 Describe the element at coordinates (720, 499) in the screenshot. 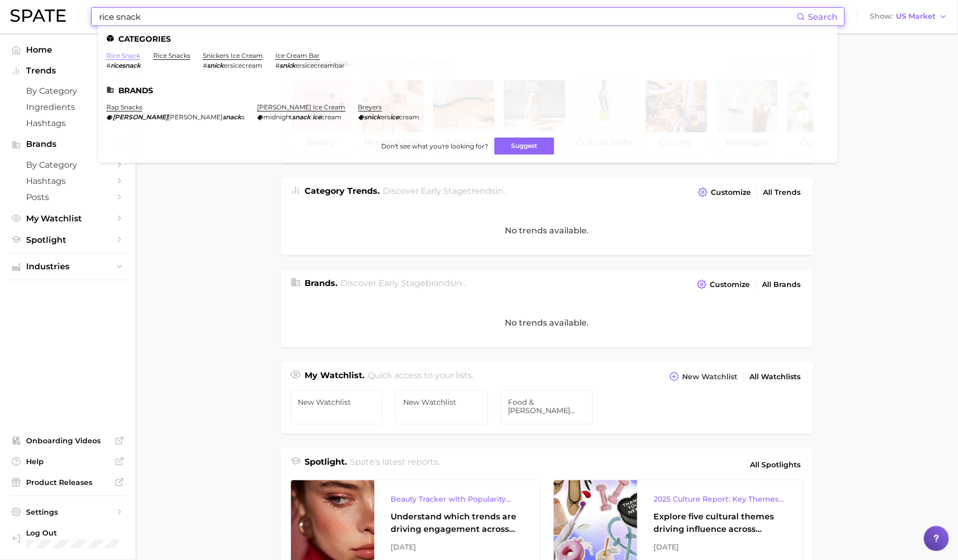

I see `div: 2025 Culture Report: Key Themes That Are Shaping Consumer Demand` at that location.